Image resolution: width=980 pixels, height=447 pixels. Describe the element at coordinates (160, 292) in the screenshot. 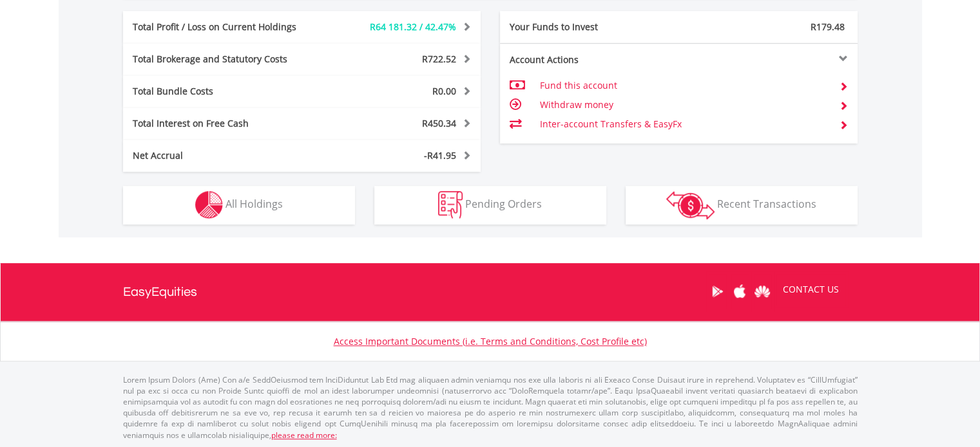

I see `div: EasyEquities` at that location.